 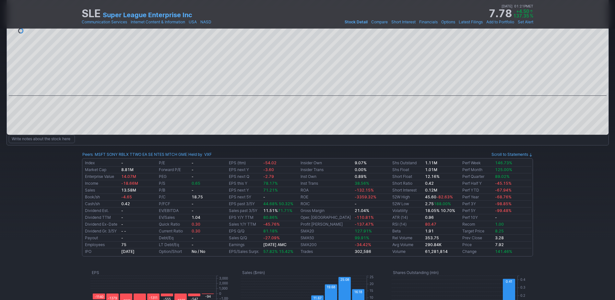 I want to click on td: Market Cap, so click(x=102, y=170).